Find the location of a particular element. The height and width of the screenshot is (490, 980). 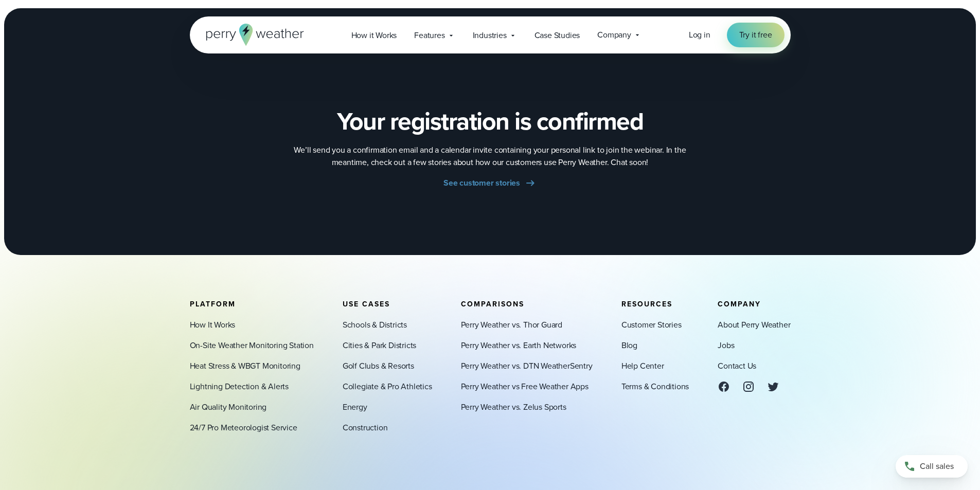

span: Industries is located at coordinates (490, 35).